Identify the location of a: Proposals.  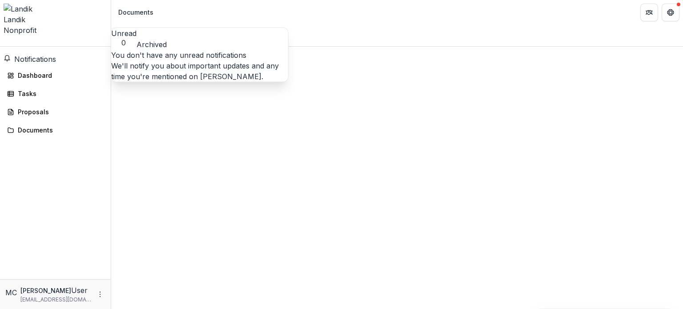
(55, 112).